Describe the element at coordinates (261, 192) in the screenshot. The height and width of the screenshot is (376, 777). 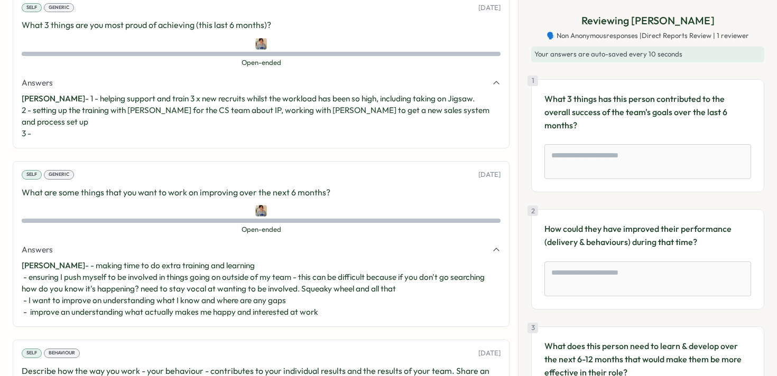
I see `p: What are some things that you want to work on improving over the next 6 months?` at that location.